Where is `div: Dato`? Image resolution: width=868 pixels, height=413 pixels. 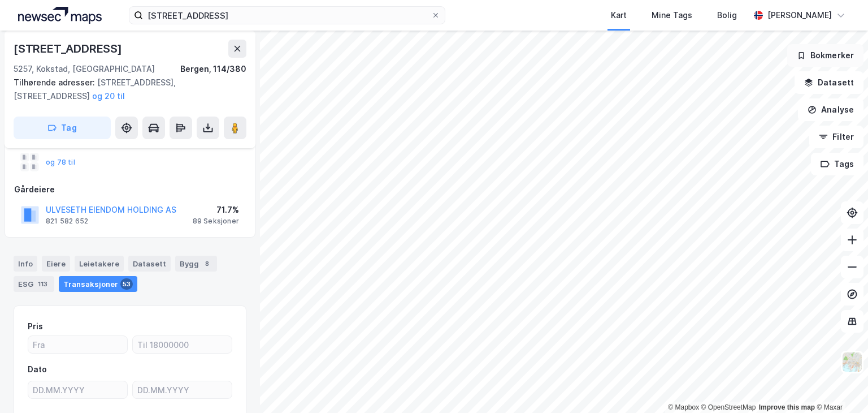
div: Dato is located at coordinates (37, 369).